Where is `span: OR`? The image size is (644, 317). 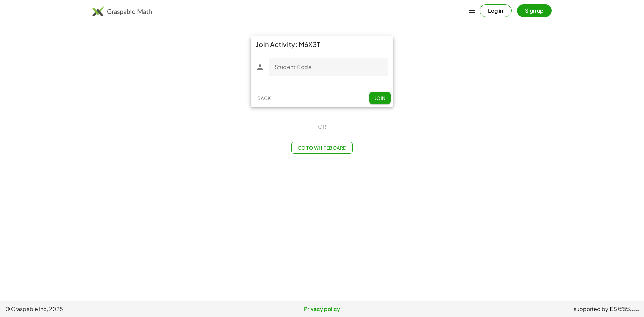
span: OR is located at coordinates (322, 127).